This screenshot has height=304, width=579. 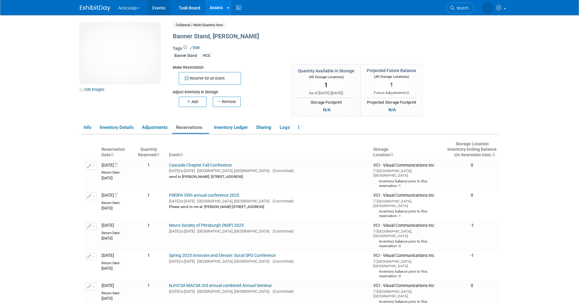 What do you see at coordinates (195, 48) in the screenshot?
I see `a: Edit` at bounding box center [195, 48].